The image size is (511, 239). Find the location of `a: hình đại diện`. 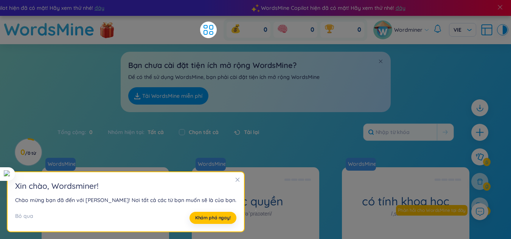

a: hình đại diện is located at coordinates (384, 30).